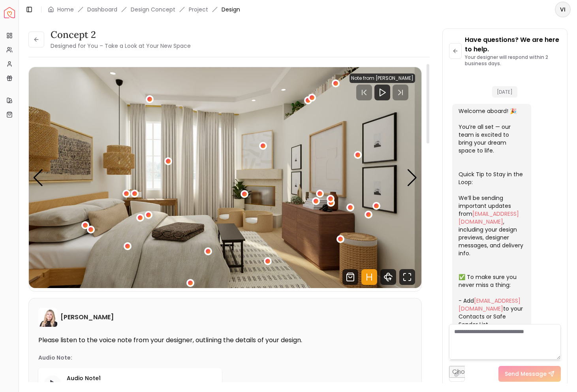 This screenshot has height=392, width=577. Describe the element at coordinates (9, 13) in the screenshot. I see `a: Spacejoy` at that location.